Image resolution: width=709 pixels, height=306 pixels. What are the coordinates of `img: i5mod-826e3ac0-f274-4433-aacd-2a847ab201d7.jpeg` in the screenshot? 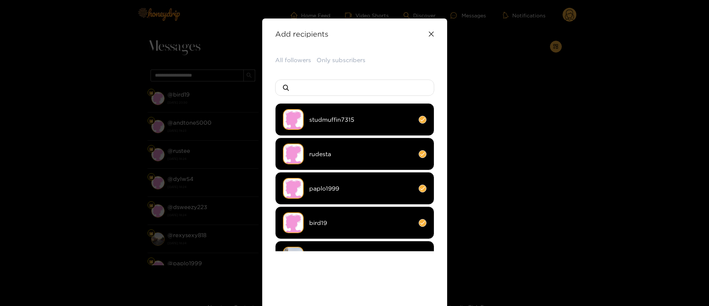 It's located at (293, 257).